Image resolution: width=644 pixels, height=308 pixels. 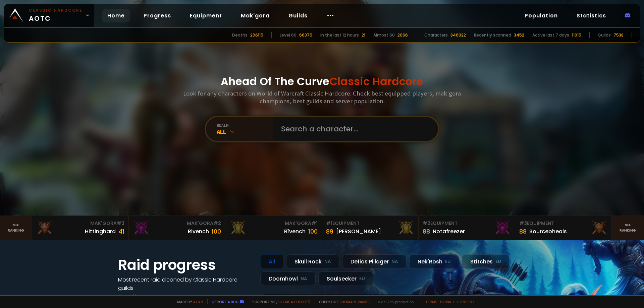 What do you see at coordinates (56, 15) in the screenshot?
I see `span: AOTC` at bounding box center [56, 15].